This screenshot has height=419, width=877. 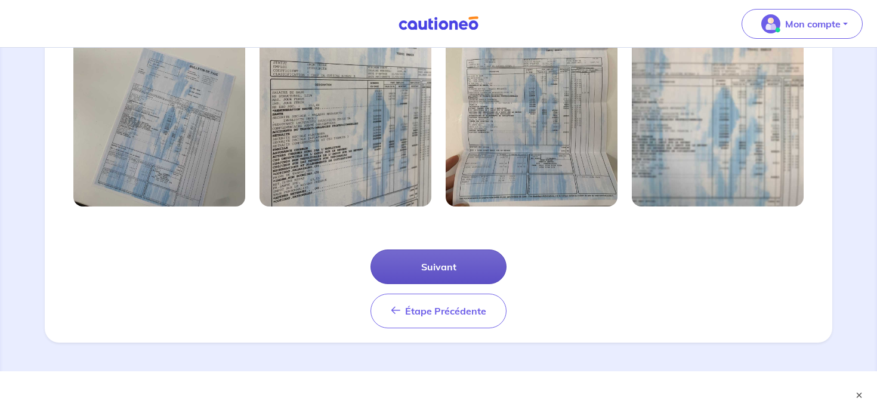 What do you see at coordinates (802, 24) in the screenshot?
I see `button: illu_account_valid_menu.svgMon compte` at bounding box center [802, 24].